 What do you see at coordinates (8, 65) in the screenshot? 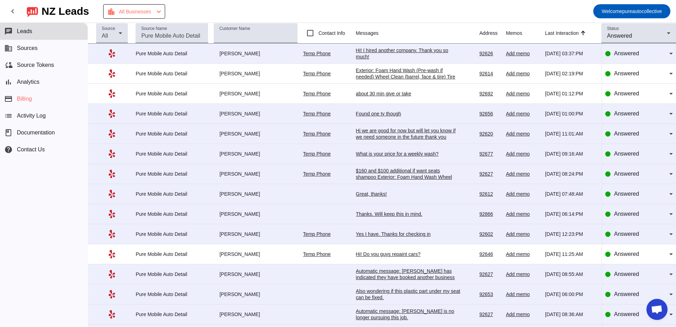
I see `mat-icon: cloud_sync` at bounding box center [8, 65].